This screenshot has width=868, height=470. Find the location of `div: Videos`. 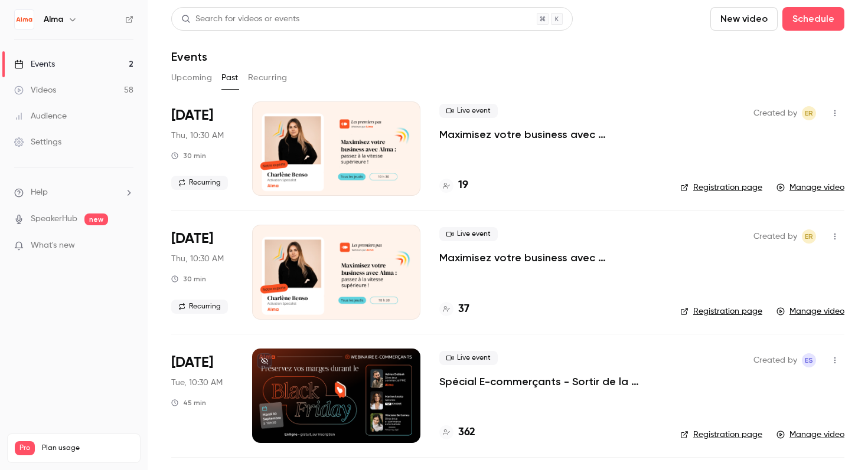

div: Videos is located at coordinates (35, 91).